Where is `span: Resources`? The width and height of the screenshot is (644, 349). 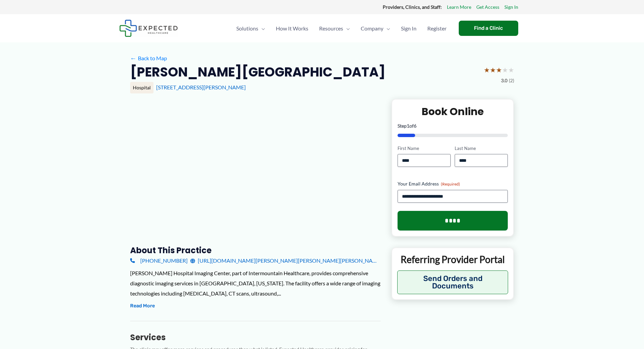
span: Resources is located at coordinates (331, 28).